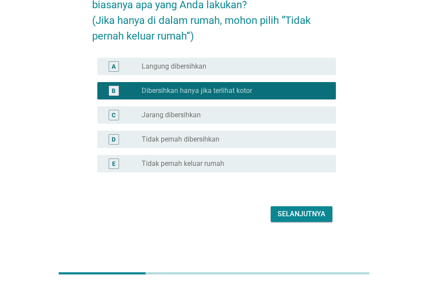 Image resolution: width=428 pixels, height=284 pixels. I want to click on label: Langung dibersihkan, so click(174, 67).